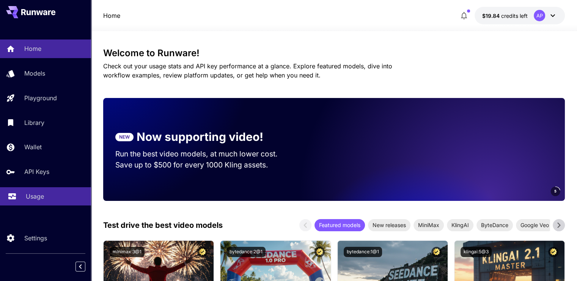  What do you see at coordinates (540, 16) in the screenshot?
I see `div: AP` at bounding box center [540, 16].